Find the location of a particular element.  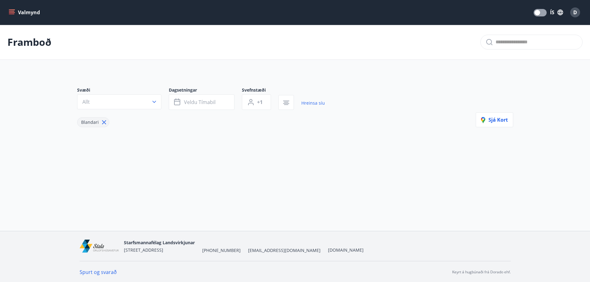

span: Blandari is located at coordinates (90, 122).